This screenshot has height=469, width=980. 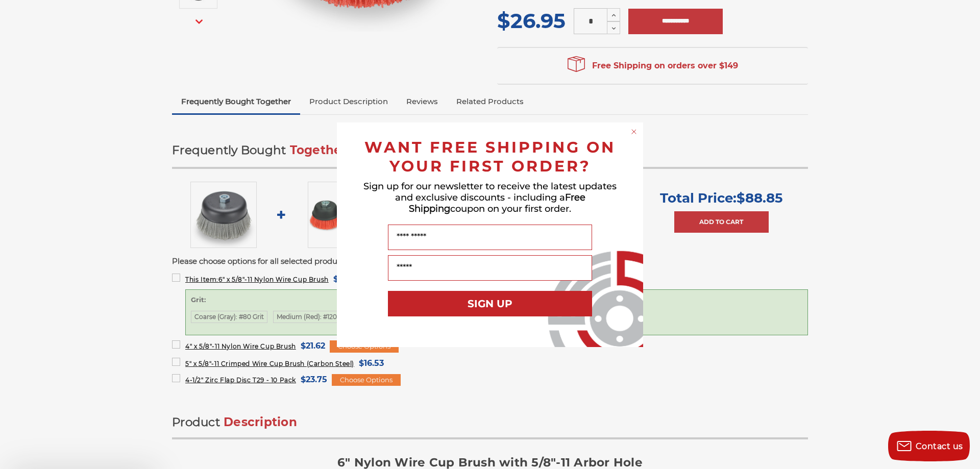 What do you see at coordinates (497, 203) in the screenshot?
I see `span: Free Shipping` at bounding box center [497, 203].